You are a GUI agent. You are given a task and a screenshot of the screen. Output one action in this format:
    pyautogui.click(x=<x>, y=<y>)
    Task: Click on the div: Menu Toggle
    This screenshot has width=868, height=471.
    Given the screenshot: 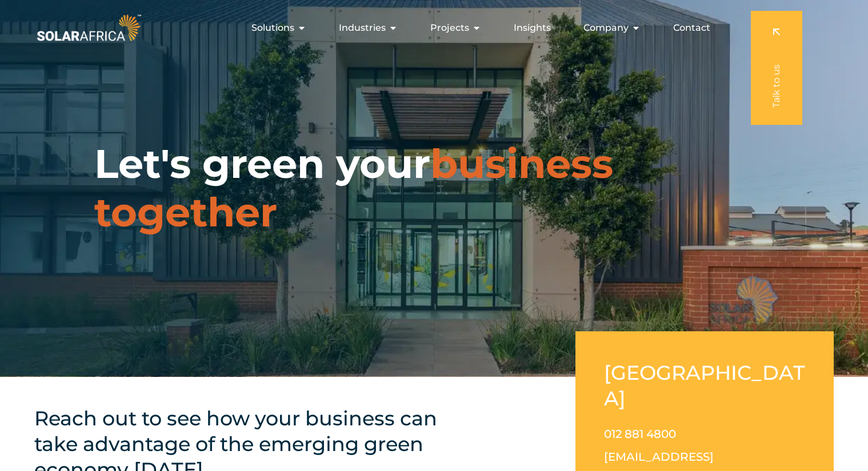 What is the action you would take?
    pyautogui.click(x=431, y=28)
    